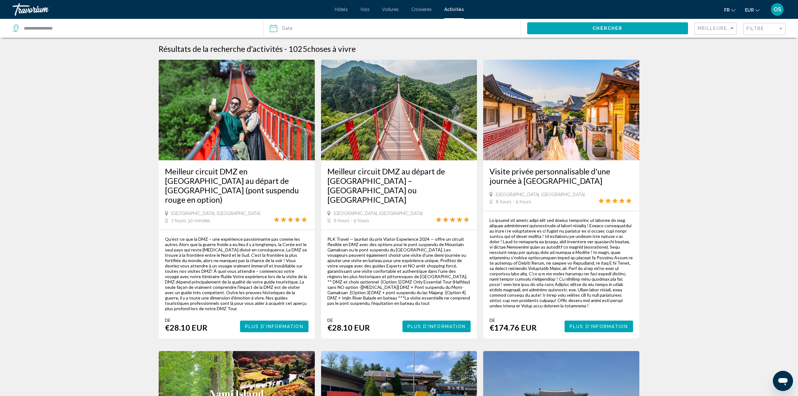 The image size is (798, 396). I want to click on button: Change currency, so click(753, 10).